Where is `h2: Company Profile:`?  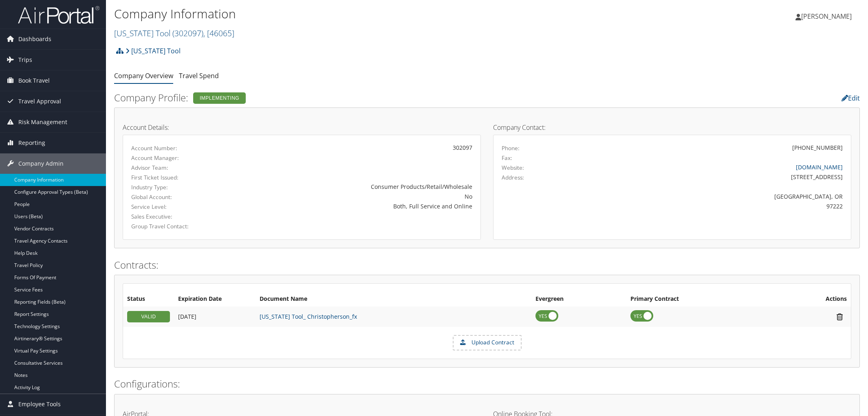 h2: Company Profile: is located at coordinates (360, 98).